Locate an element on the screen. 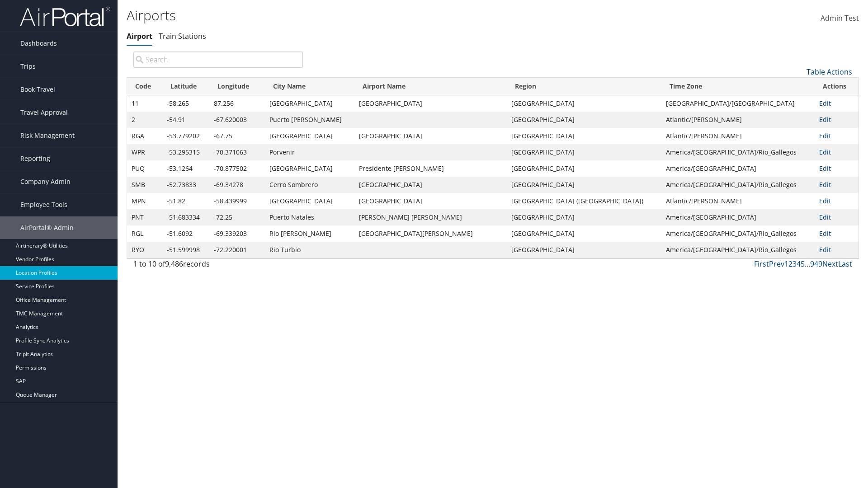 The height and width of the screenshot is (488, 868). td: Porvenir is located at coordinates (310, 152).